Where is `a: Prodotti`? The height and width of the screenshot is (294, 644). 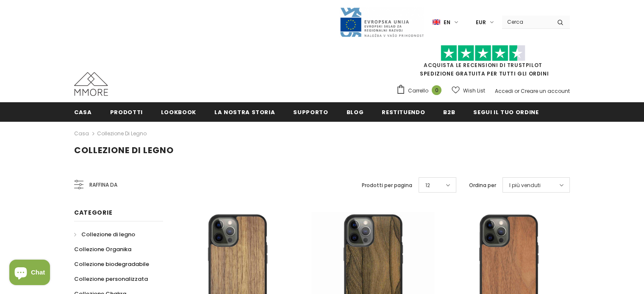
a: Prodotti is located at coordinates (126, 112).